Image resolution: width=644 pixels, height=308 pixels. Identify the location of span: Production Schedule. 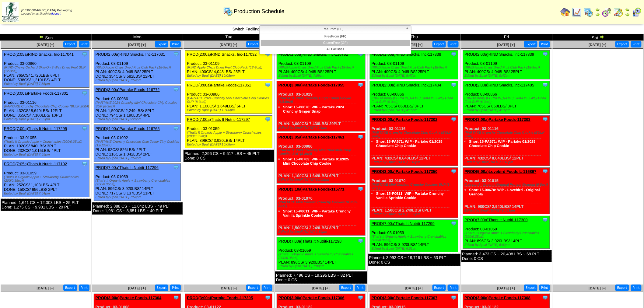
(259, 11).